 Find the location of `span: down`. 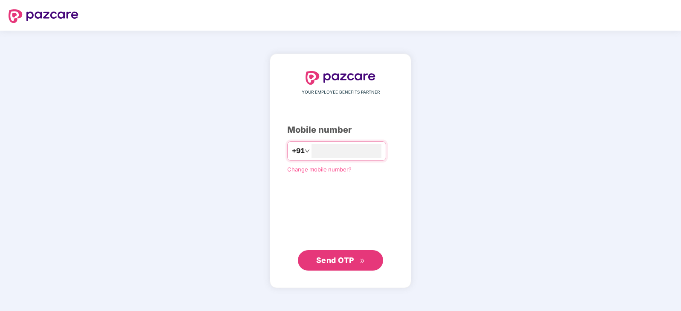

span: down is located at coordinates (307, 151).